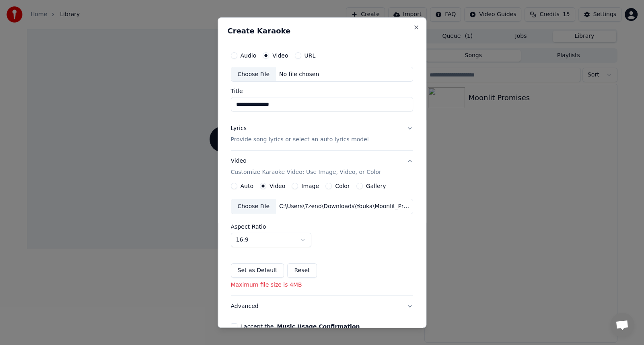  What do you see at coordinates (322, 31) in the screenshot?
I see `h2: Create Karaoke` at bounding box center [322, 31].